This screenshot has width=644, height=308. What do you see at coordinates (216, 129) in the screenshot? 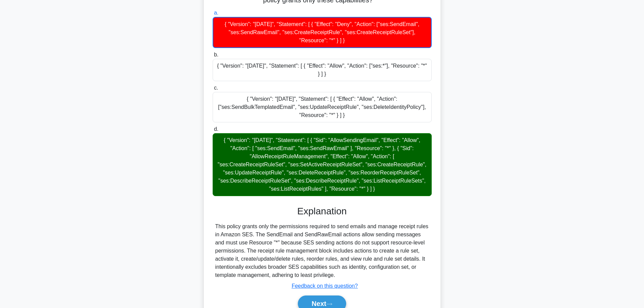
I see `span: d.` at bounding box center [216, 129].